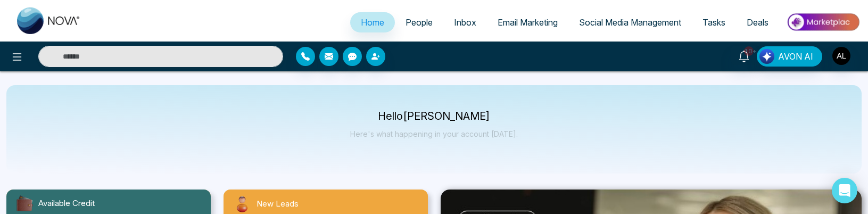  Describe the element at coordinates (714, 22) in the screenshot. I see `a: Tasks` at that location.